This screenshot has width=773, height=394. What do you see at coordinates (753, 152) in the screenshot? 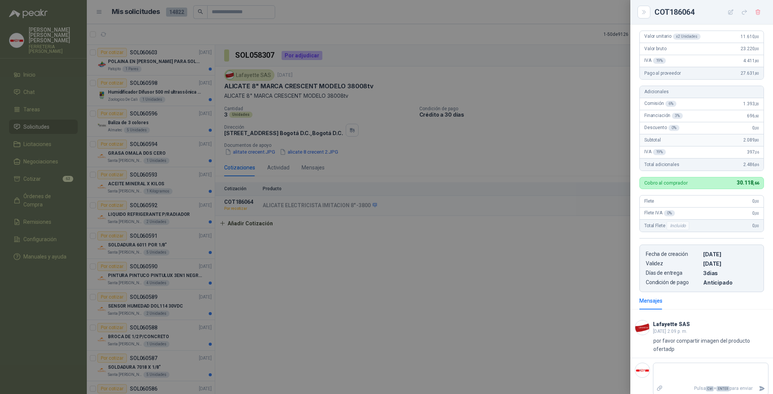
I see `span: 397` at bounding box center [753, 152].